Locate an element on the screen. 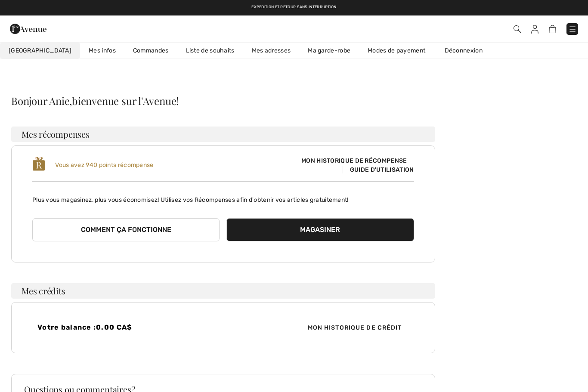 The width and height of the screenshot is (588, 392). span: Guide d'utilisation is located at coordinates (379, 170).